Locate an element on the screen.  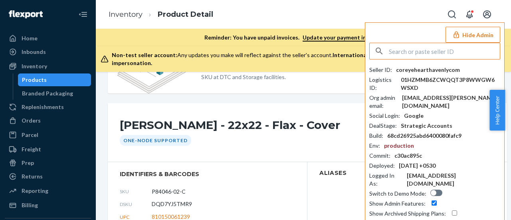
div: One-Node Supported is located at coordinates (155, 140).